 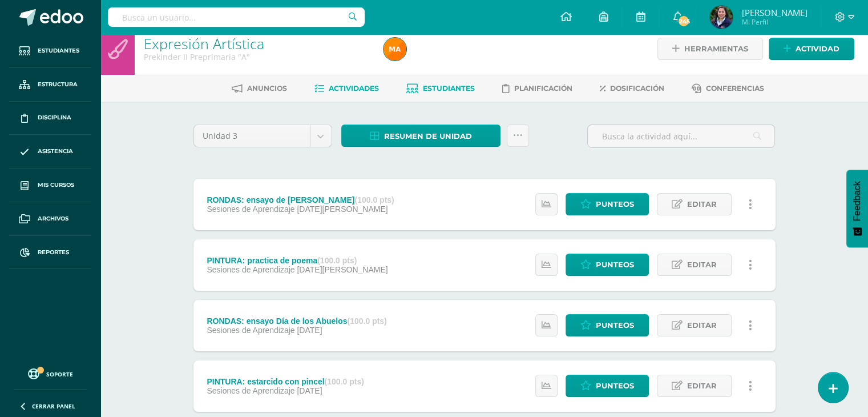 I want to click on span: Soporte, so click(x=59, y=374).